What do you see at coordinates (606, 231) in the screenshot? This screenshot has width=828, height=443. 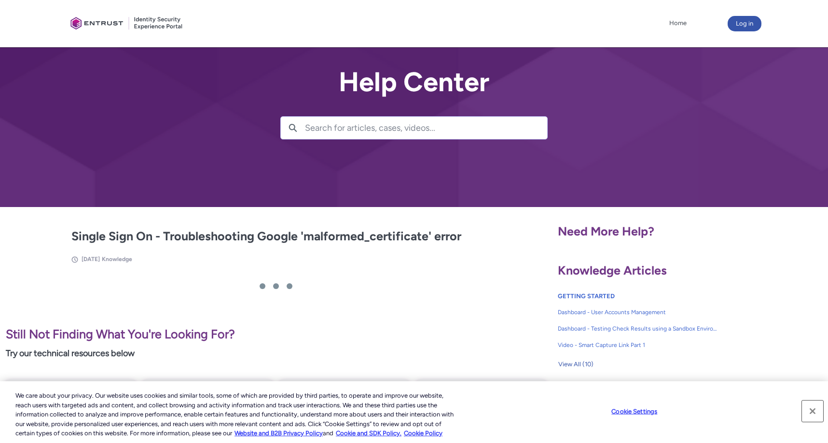 I see `span: Need More Help?` at bounding box center [606, 231].